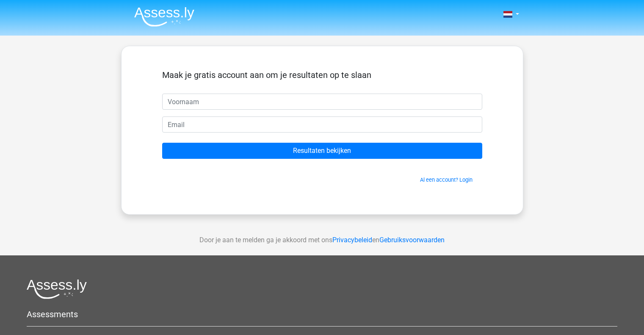 This screenshot has height=335, width=644. What do you see at coordinates (322, 125) in the screenshot?
I see `input: Email` at bounding box center [322, 125].